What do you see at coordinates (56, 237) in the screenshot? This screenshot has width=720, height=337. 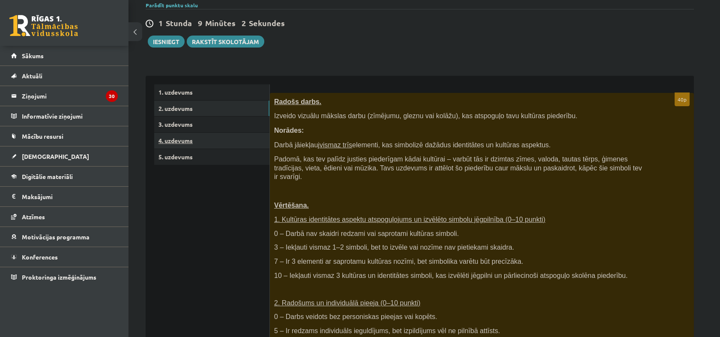 I see `span: Motivācijas programma` at bounding box center [56, 237].